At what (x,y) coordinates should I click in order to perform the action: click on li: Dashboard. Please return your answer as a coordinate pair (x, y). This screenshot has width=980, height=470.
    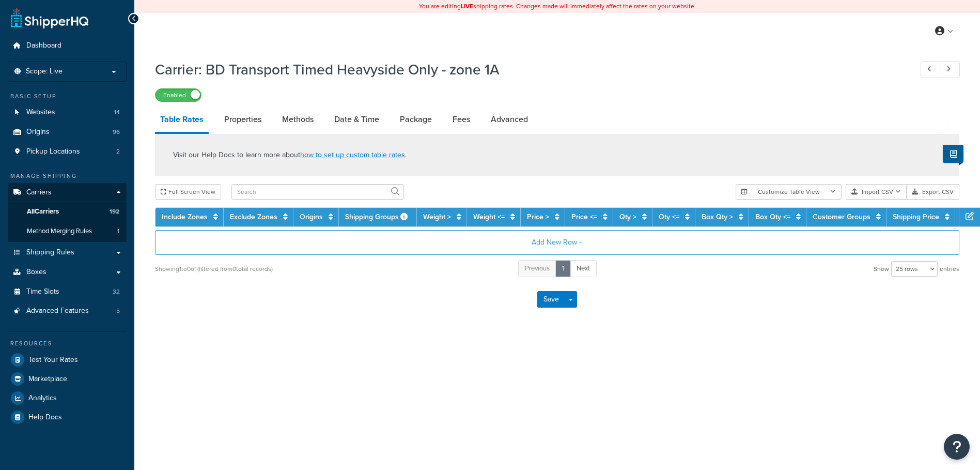
    Looking at the image, I should click on (67, 45).